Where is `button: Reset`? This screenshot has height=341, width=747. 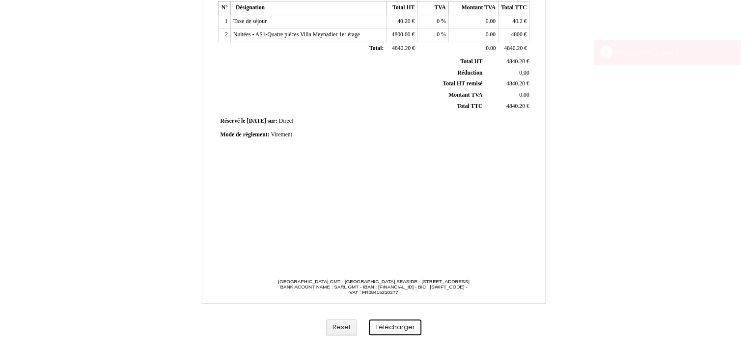 button: Reset is located at coordinates (341, 328).